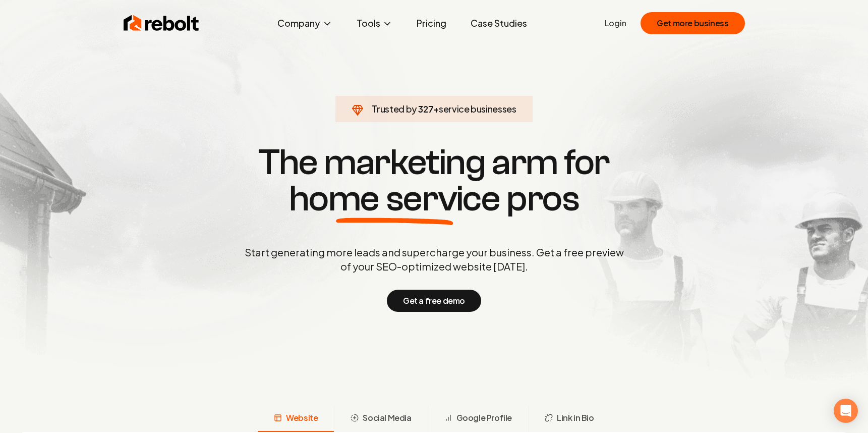 Image resolution: width=868 pixels, height=433 pixels. What do you see at coordinates (434, 180) in the screenshot?
I see `h1: The marketing arm for pros` at bounding box center [434, 180].